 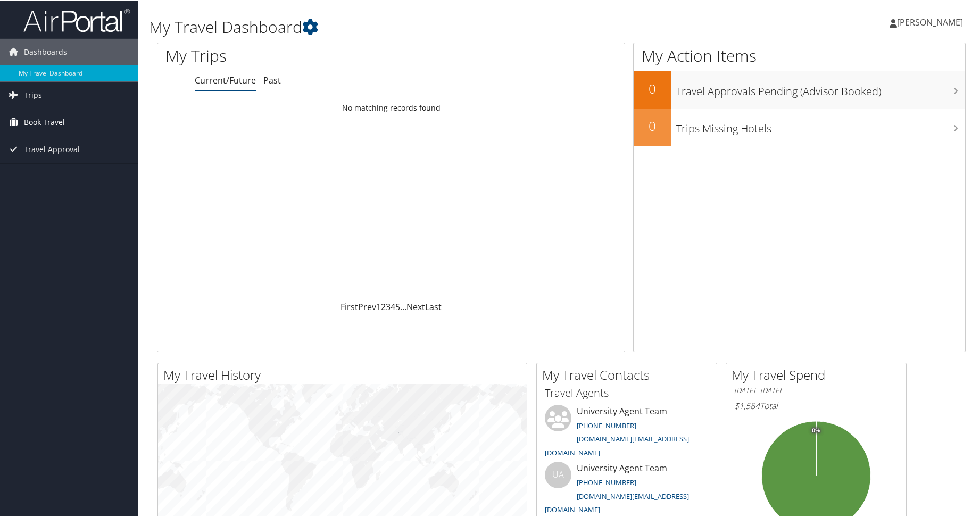 I want to click on a: 5, so click(x=397, y=306).